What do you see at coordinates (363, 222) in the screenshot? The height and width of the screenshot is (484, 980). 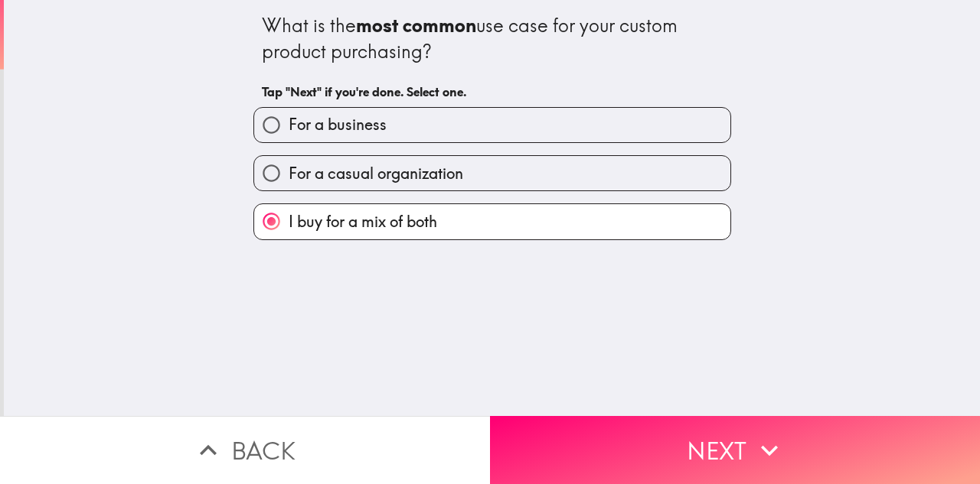 I see `span: I buy for a mix of both` at bounding box center [363, 222].